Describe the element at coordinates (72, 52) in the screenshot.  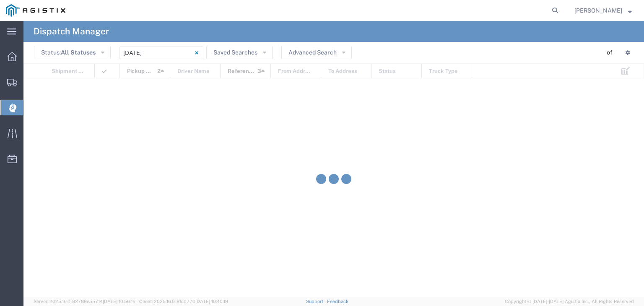
I see `button: Status:All Statuses` at that location.